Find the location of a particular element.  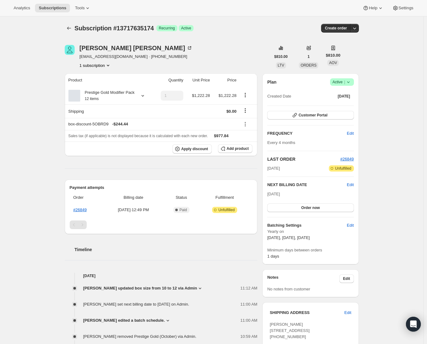

small: 12 items is located at coordinates (92, 99).